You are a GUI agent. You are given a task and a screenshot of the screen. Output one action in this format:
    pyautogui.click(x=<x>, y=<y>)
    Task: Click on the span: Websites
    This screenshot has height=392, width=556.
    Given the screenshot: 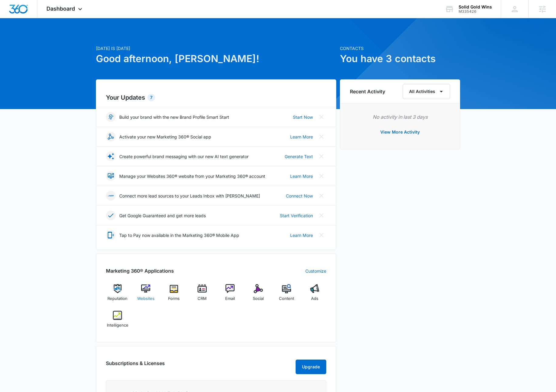 What is the action you would take?
    pyautogui.click(x=146, y=299)
    